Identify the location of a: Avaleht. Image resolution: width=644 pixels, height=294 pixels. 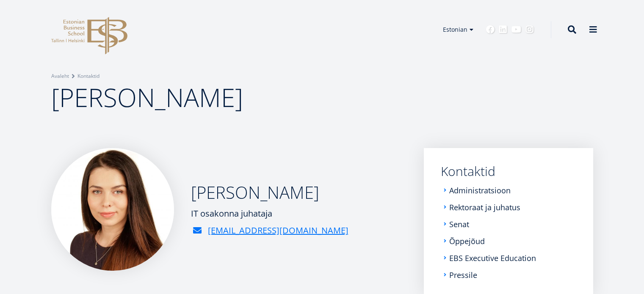
(60, 76).